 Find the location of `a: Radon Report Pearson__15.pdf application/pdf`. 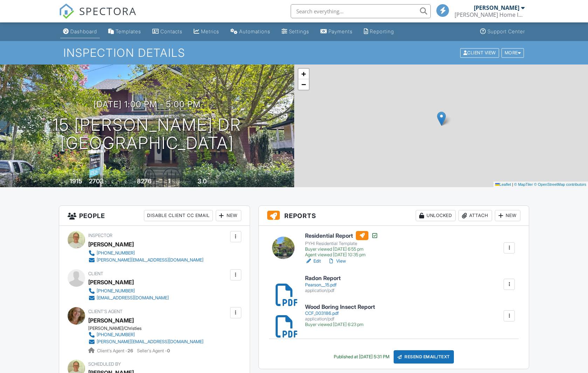

a: Radon Report Pearson__15.pdf application/pdf is located at coordinates (323, 284).